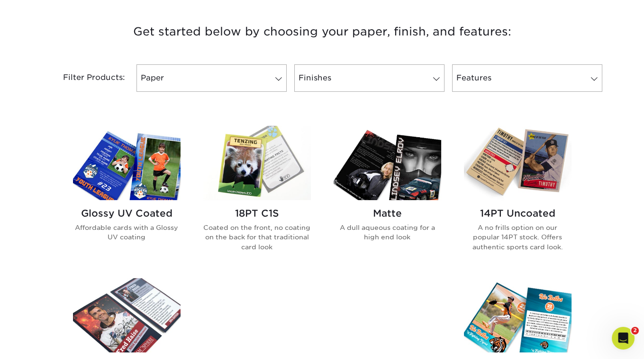 Image resolution: width=644 pixels, height=359 pixels. I want to click on a: 18PT C1S Trading Cards 18PT C1S Coated on the front, no coating on the back for that traditional ..., so click(257, 196).